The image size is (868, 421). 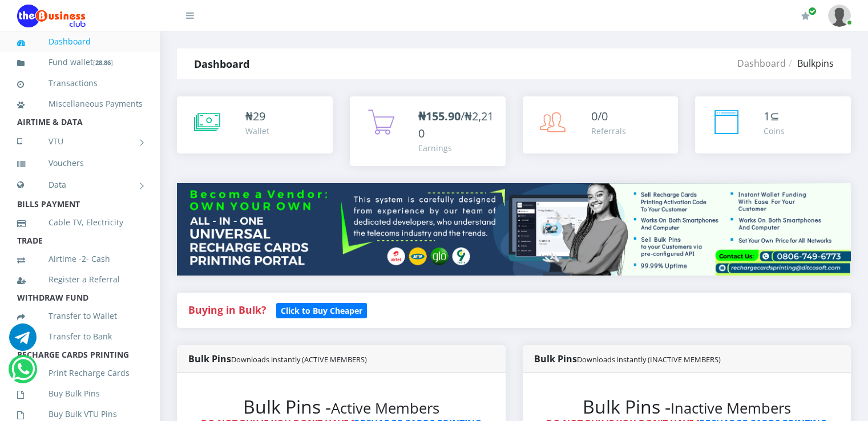 What do you see at coordinates (222, 64) in the screenshot?
I see `strong: Dashboard` at bounding box center [222, 64].